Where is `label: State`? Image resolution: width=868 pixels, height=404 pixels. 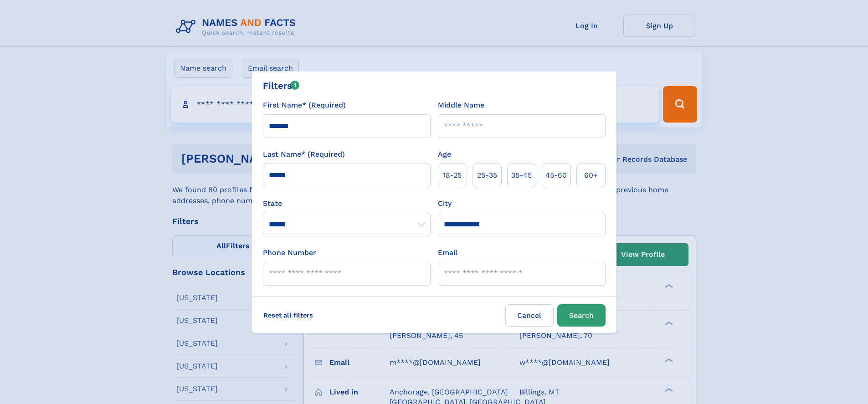
label: State is located at coordinates (347, 204).